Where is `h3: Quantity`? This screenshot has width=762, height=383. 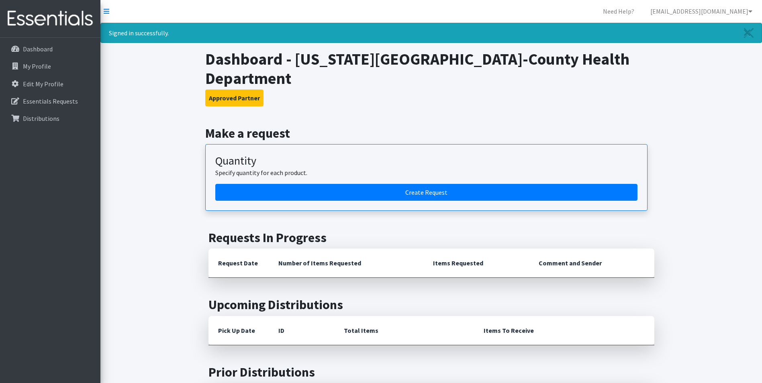
h3: Quantity is located at coordinates (426, 161).